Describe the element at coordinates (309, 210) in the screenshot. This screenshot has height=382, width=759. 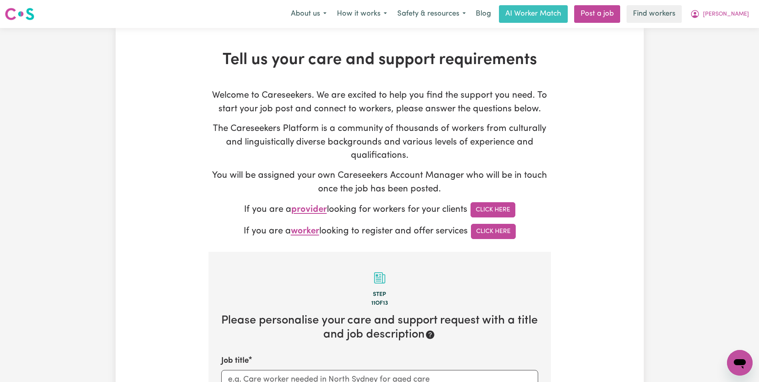
I see `span: provider` at that location.